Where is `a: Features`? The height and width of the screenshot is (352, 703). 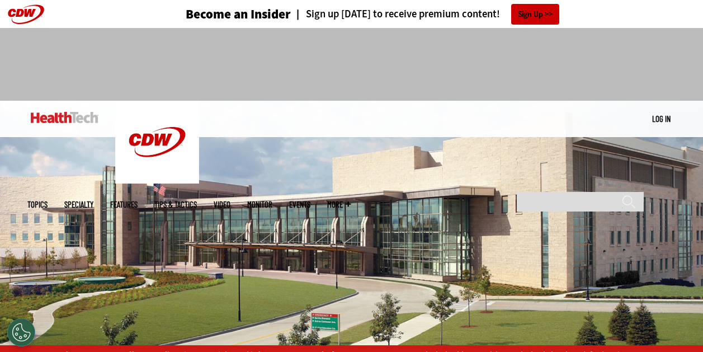
a: Features is located at coordinates (124, 204).